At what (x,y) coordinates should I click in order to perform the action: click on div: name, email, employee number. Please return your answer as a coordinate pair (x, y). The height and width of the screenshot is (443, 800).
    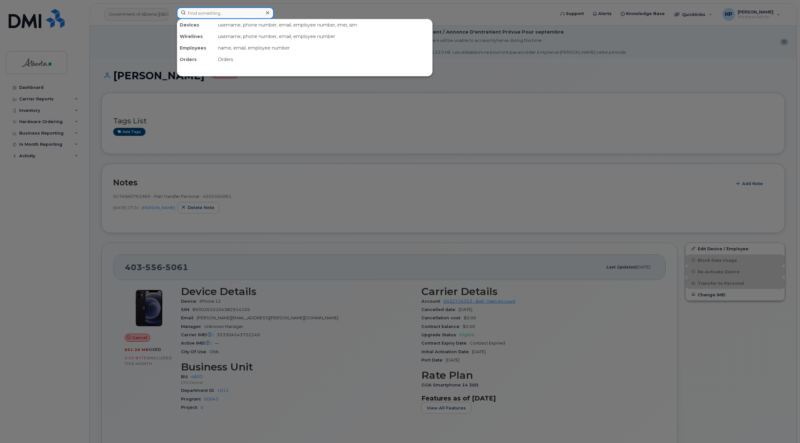
    Looking at the image, I should click on (324, 48).